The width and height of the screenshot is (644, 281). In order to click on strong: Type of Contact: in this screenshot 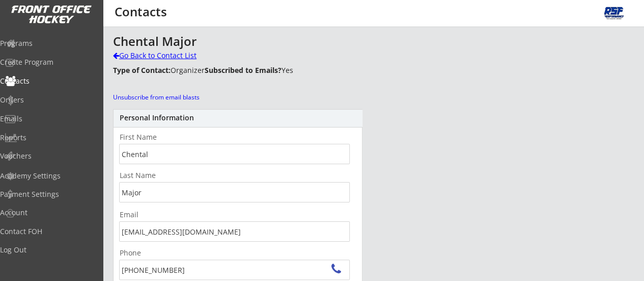, I will do `click(141, 70)`.